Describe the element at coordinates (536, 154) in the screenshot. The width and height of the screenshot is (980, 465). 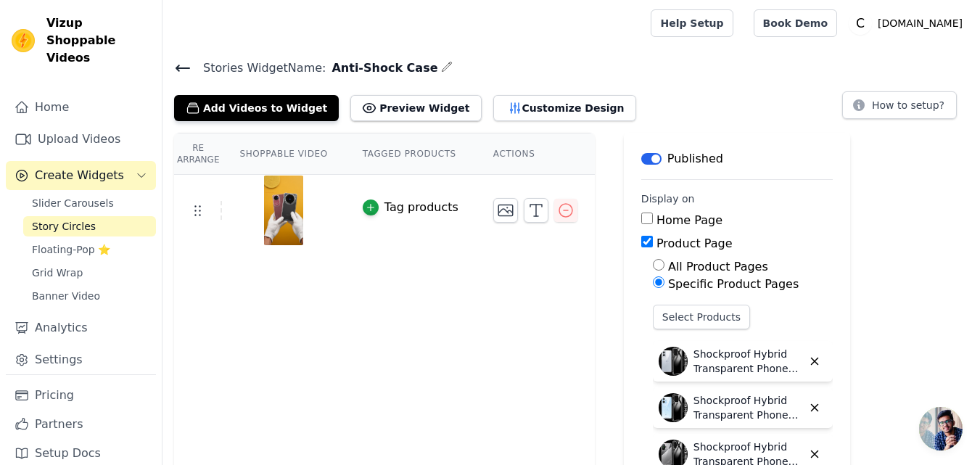
I see `th: Actions` at that location.